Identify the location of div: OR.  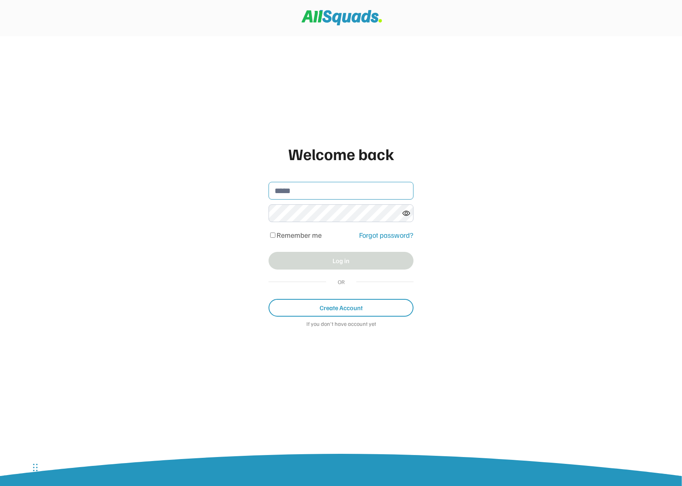
(341, 282).